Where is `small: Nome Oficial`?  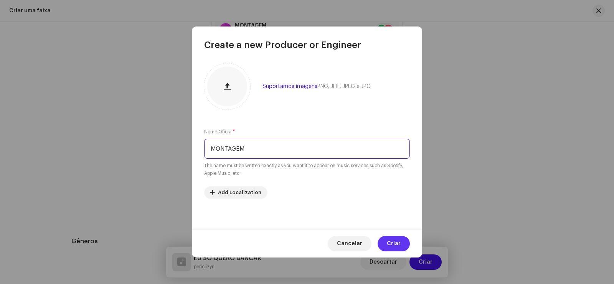
small: Nome Oficial is located at coordinates (219, 132).